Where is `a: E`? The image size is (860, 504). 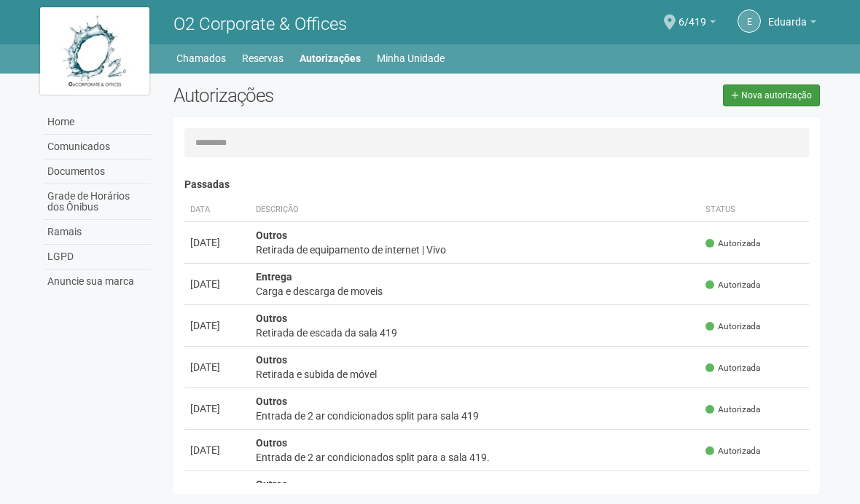 a: E is located at coordinates (749, 22).